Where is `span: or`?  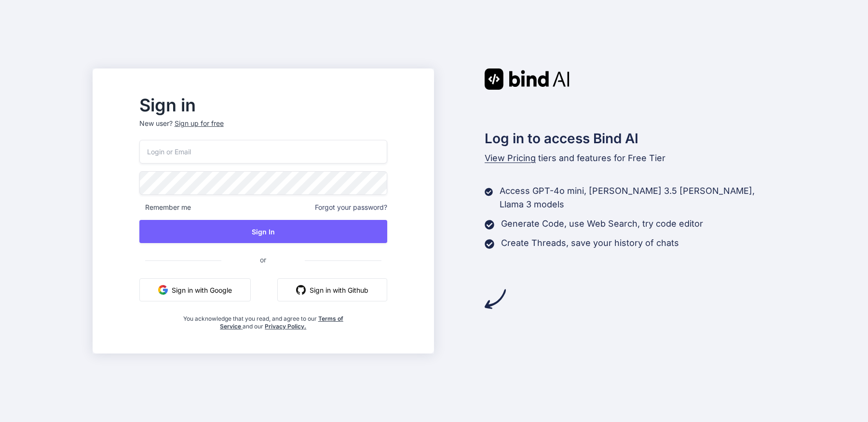
span: or is located at coordinates (263, 260).